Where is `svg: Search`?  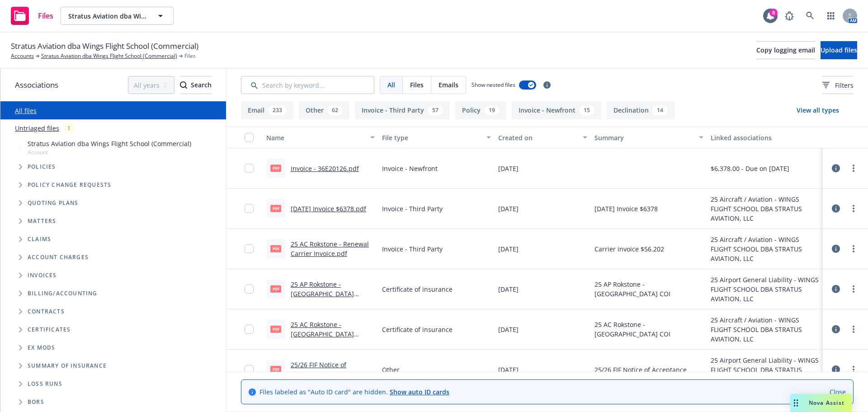
svg: Search is located at coordinates (184, 85).